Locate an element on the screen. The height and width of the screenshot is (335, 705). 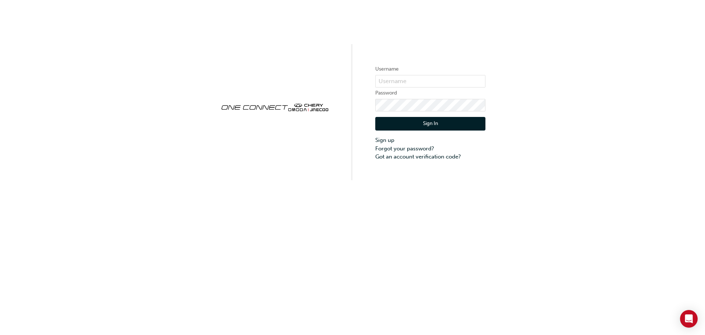
button: Sign In is located at coordinates (431, 124).